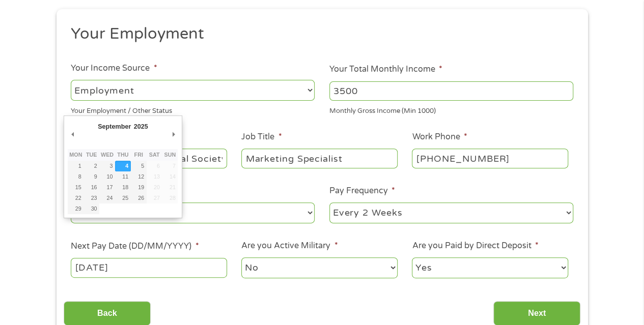  What do you see at coordinates (91, 176) in the screenshot?
I see `button: 9` at bounding box center [91, 176].